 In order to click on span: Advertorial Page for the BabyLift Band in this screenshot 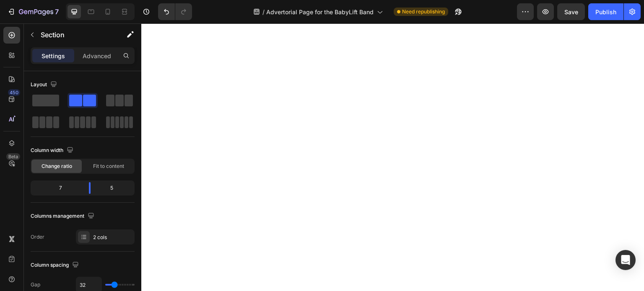, I will do `click(320, 12)`.